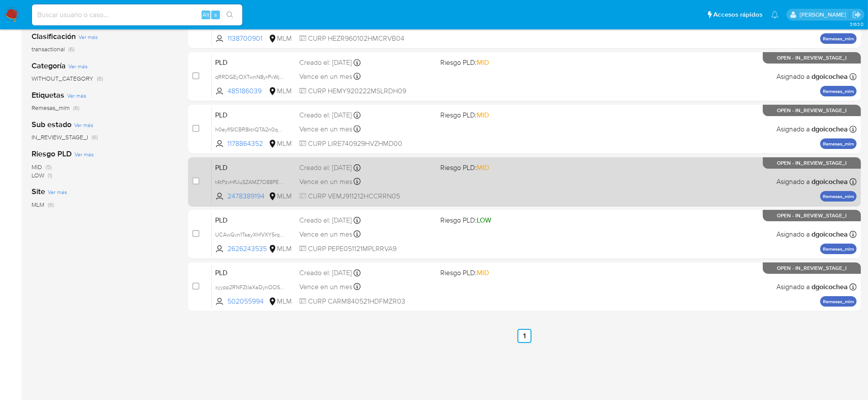  I want to click on span: Accesos rápidos, so click(738, 15).